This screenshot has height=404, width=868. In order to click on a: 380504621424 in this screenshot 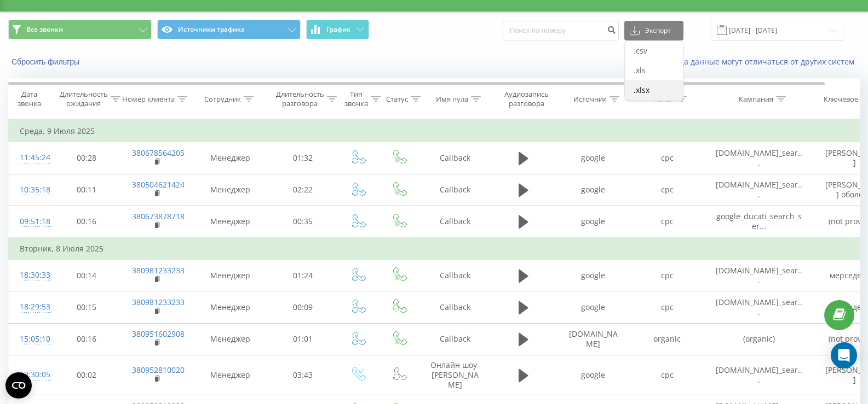, I will do `click(158, 185)`.